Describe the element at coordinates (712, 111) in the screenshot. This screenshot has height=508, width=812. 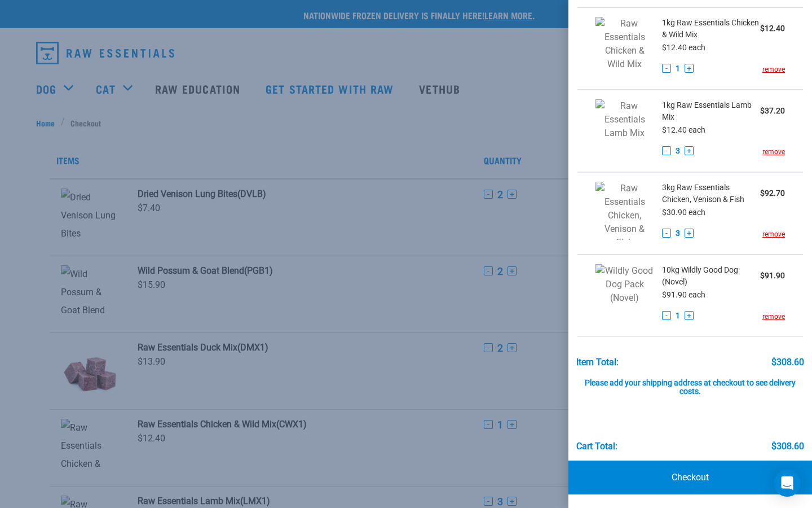
I see `span: 1kg Raw Essentials Lamb Mix` at that location.